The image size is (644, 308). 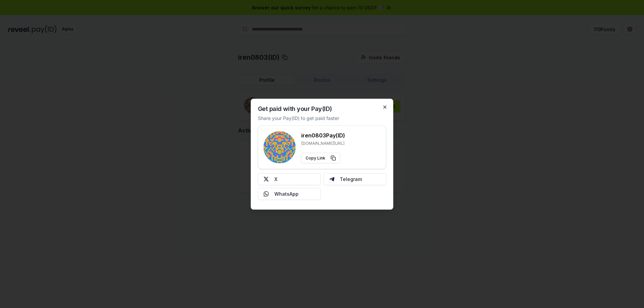 I want to click on img: Whatsapp, so click(x=266, y=194).